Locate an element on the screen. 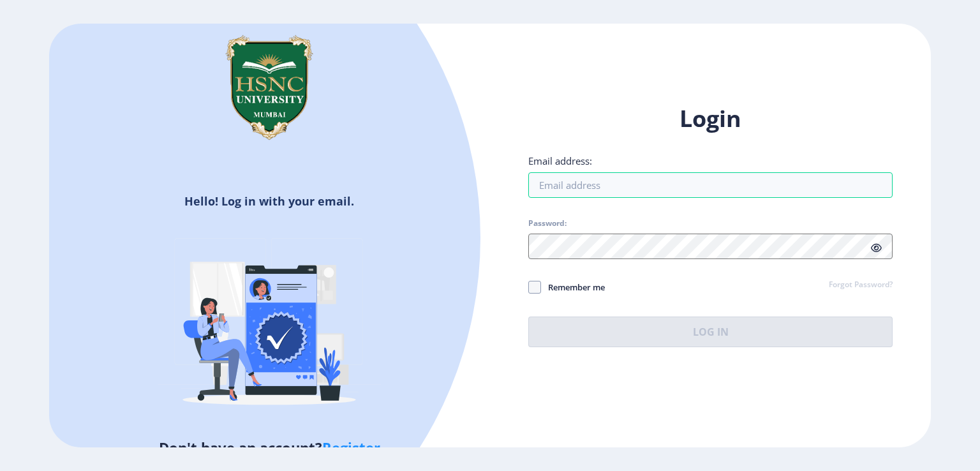 The width and height of the screenshot is (980, 471). h1: Login is located at coordinates (710, 118).